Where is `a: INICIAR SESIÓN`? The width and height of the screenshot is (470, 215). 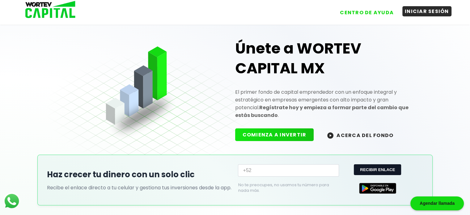 a: INICIAR SESIÓN is located at coordinates (424, 10).